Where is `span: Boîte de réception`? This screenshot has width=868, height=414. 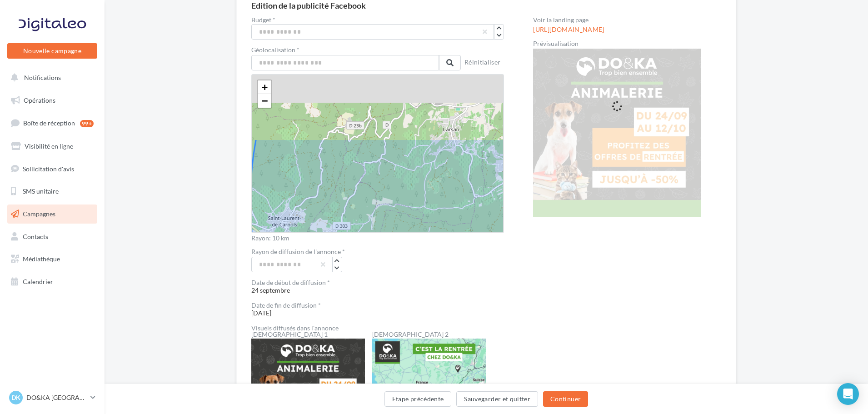
span: Boîte de réception is located at coordinates (49, 123).